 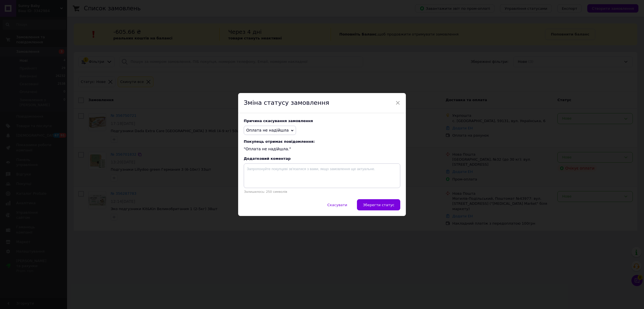 I want to click on span: Покупець отримає повідомлення:, so click(x=322, y=141).